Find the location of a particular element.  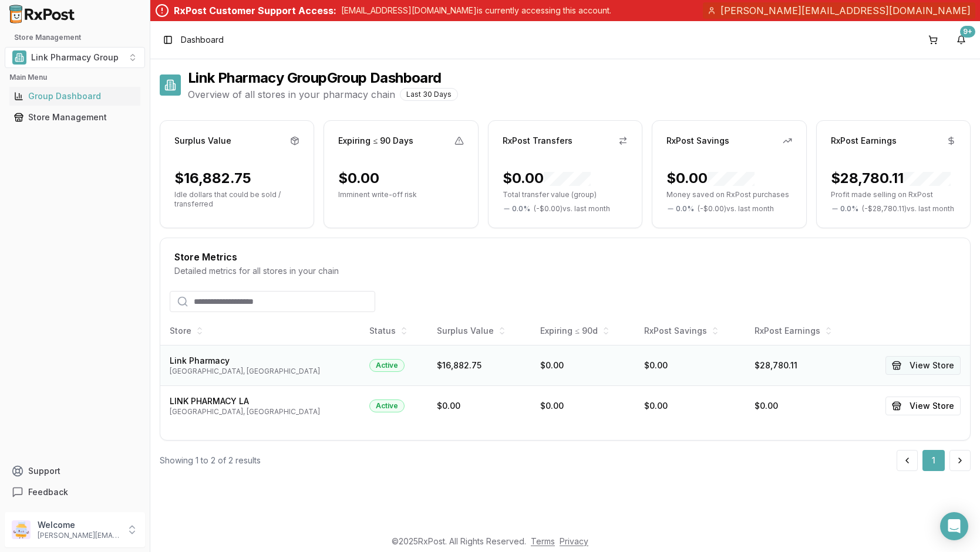

p: Money saved on RxPost purchases is located at coordinates (729, 195).